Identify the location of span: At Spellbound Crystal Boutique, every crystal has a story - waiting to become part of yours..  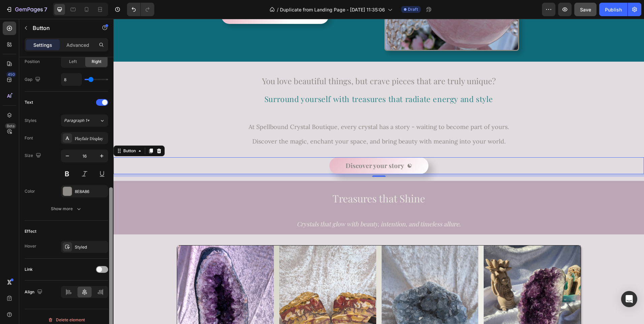
(265, 108).